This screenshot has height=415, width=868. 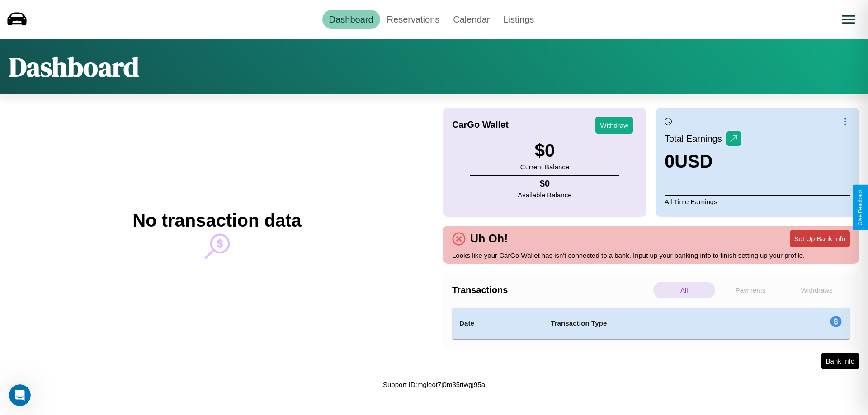 What do you see at coordinates (684, 290) in the screenshot?
I see `p: All` at bounding box center [684, 290].